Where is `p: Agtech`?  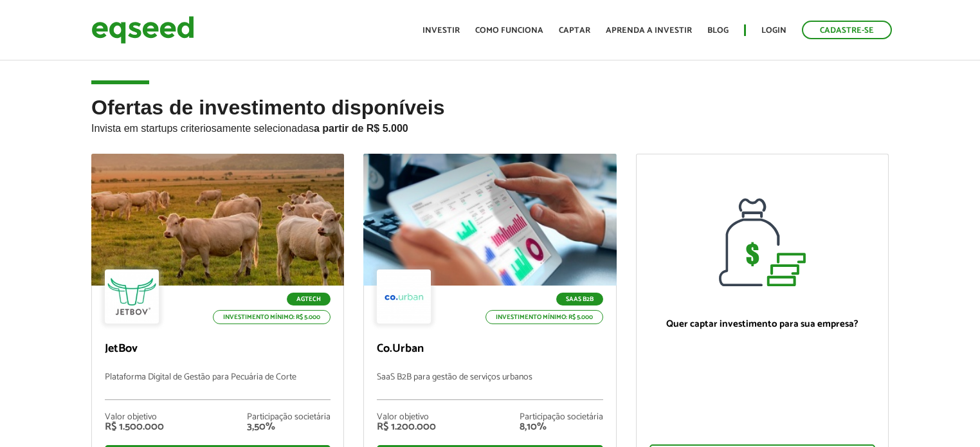
p: Agtech is located at coordinates (308, 298).